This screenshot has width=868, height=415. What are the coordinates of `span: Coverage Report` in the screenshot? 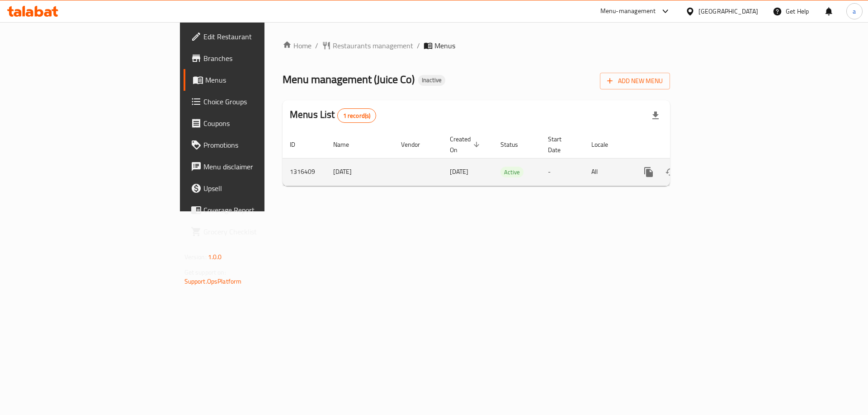 It's located at (260, 210).